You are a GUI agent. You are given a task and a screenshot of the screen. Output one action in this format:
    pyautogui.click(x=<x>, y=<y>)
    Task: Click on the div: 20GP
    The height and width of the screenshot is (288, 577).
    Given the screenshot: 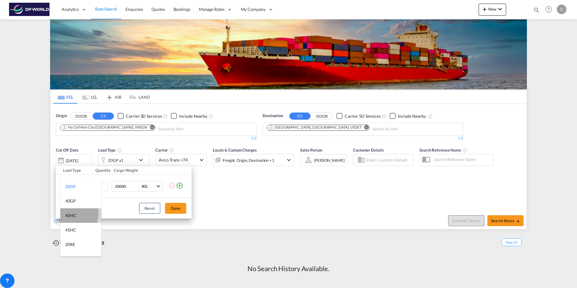 What is the action you would take?
    pyautogui.click(x=70, y=186)
    